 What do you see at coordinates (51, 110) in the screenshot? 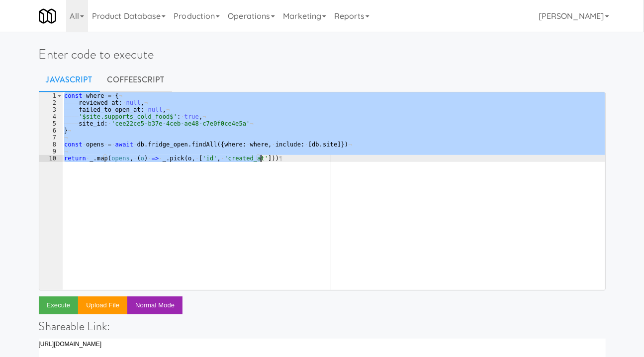
I see `div: 3` at bounding box center [51, 110].